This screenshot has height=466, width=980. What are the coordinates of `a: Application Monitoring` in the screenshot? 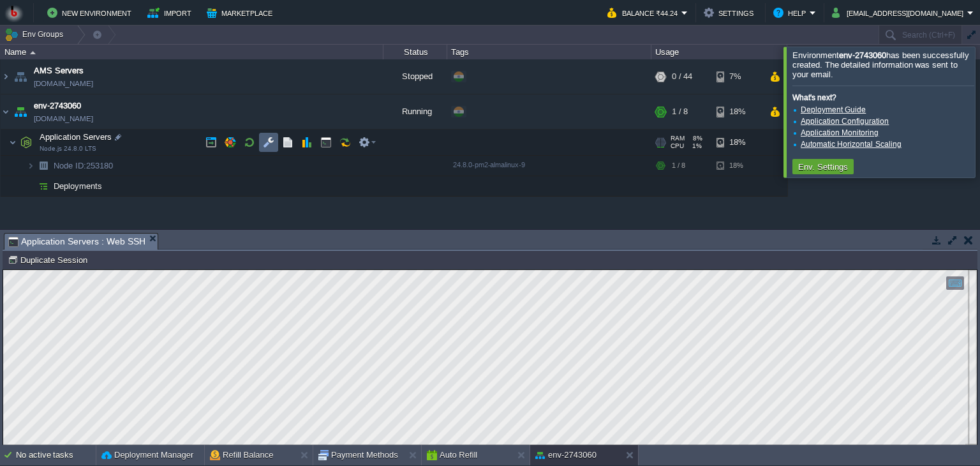 It's located at (839, 133).